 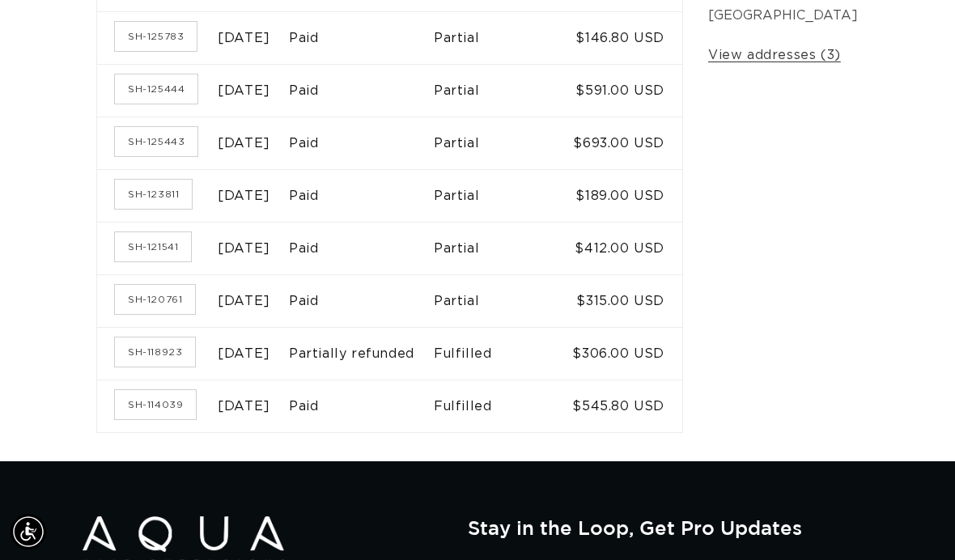 What do you see at coordinates (627, 38) in the screenshot?
I see `td: $146.80 USD` at bounding box center [627, 38].